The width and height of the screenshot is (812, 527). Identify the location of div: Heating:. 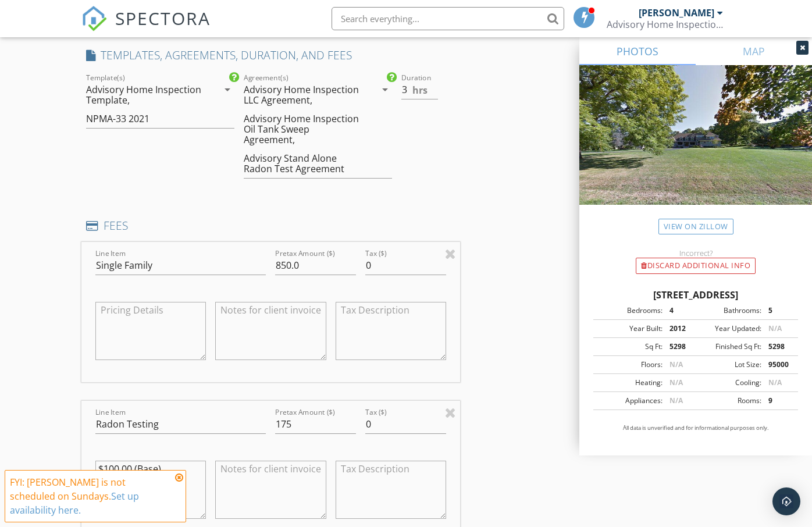
(629, 383).